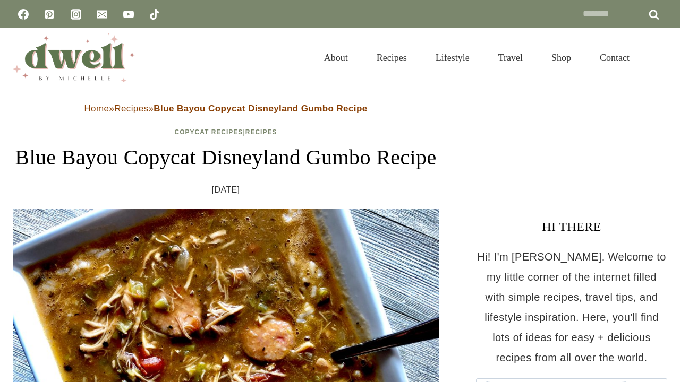  Describe the element at coordinates (49, 14) in the screenshot. I see `a: Pinterest` at that location.